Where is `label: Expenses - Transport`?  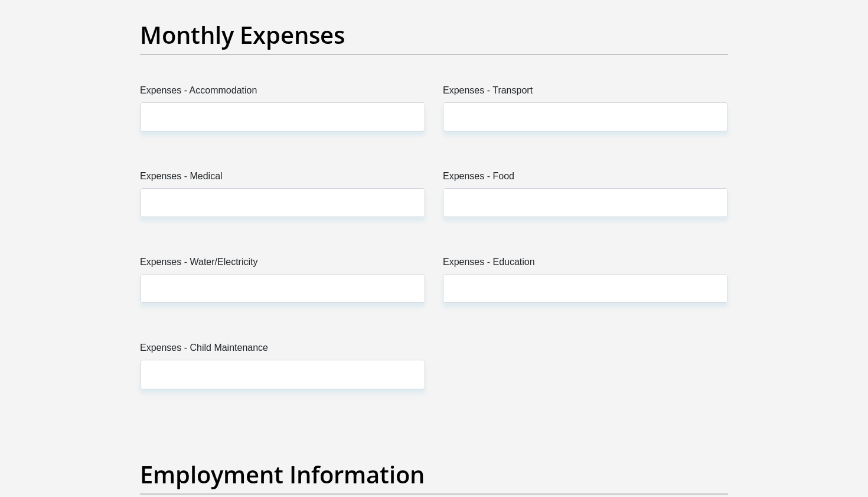
label: Expenses - Transport is located at coordinates (585, 92).